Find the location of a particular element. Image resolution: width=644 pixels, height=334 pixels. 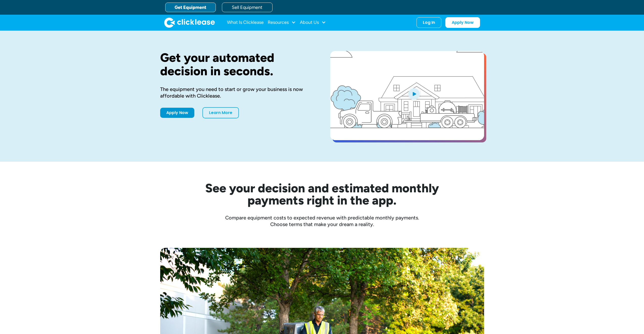

div: Compare equipment costs to expected revenue with predictable monthly payments. Choose terms that ... is located at coordinates (322, 221).